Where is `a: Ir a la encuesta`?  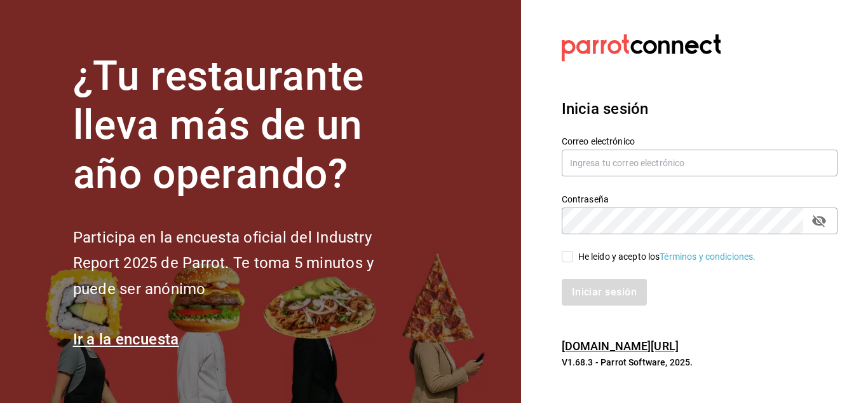 a: Ir a la encuesta is located at coordinates (126, 339).